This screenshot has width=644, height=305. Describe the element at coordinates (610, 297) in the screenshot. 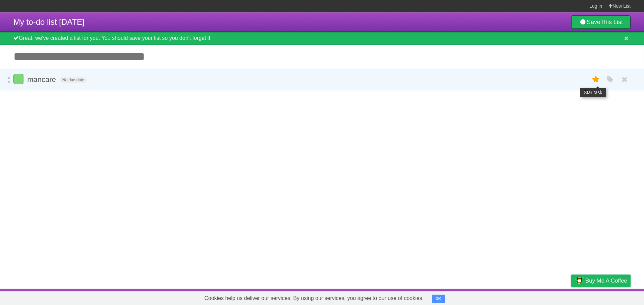

I see `a: Suggest a feature` at that location.